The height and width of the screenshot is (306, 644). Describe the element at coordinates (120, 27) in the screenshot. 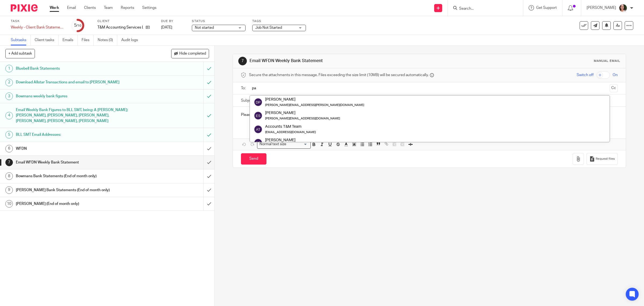

I see `p: T&M Accounting Services Ltd` at that location.